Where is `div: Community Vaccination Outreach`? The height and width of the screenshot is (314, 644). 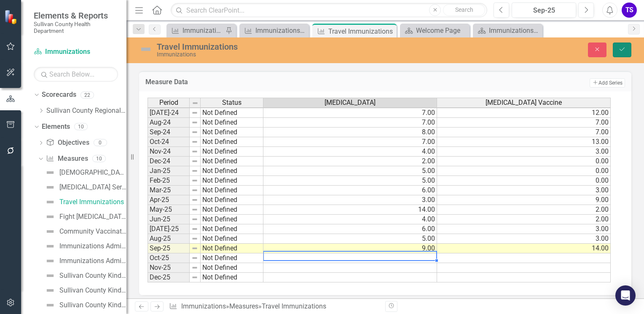 div: Community Vaccination Outreach is located at coordinates (93, 231).